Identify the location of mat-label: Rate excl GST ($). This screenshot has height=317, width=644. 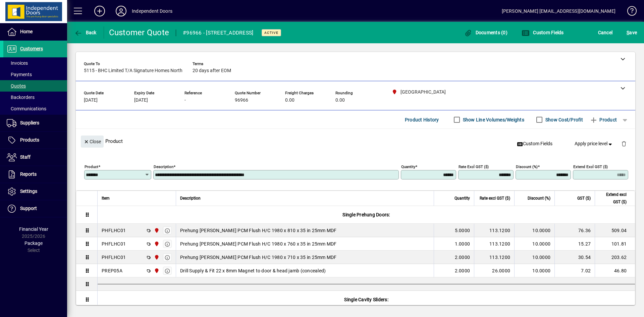
(473, 167).